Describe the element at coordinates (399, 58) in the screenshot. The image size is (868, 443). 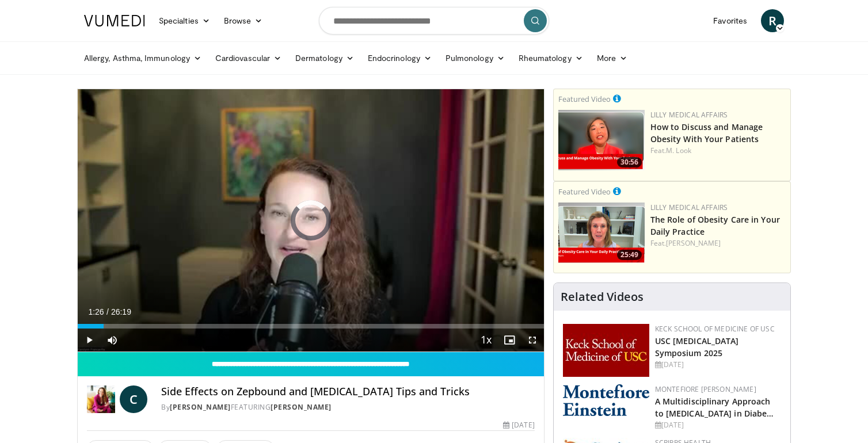
I see `a: Endocrinology` at that location.